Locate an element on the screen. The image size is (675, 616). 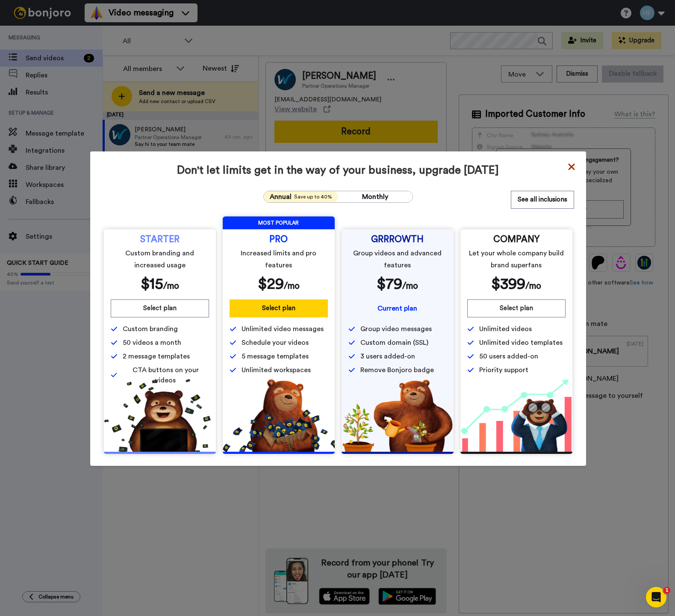
span: Current plan is located at coordinates (397, 308).